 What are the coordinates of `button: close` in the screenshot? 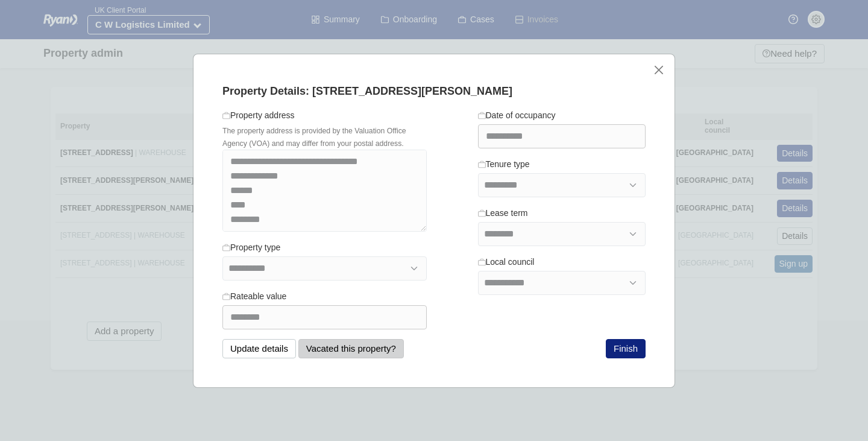 It's located at (658, 70).